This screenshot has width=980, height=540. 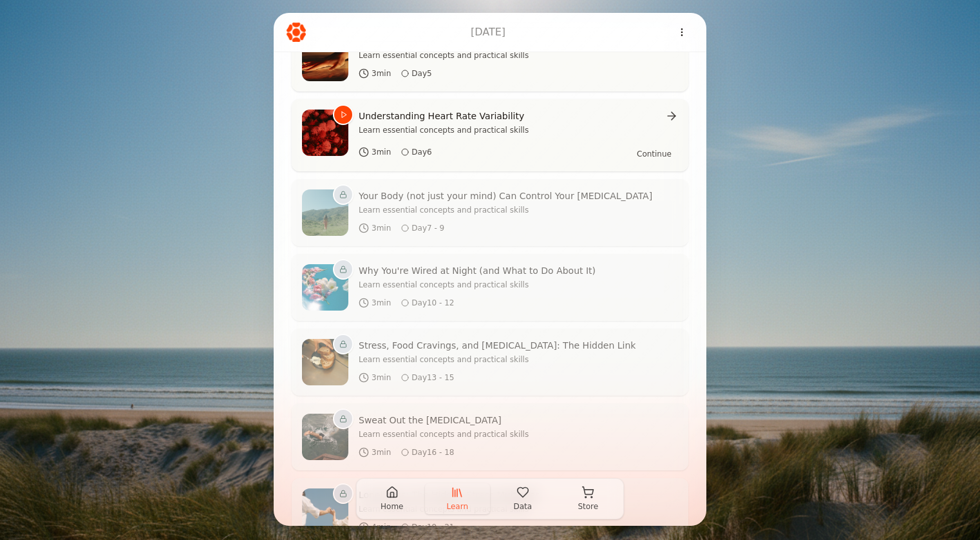 I want to click on span: Home, so click(x=392, y=507).